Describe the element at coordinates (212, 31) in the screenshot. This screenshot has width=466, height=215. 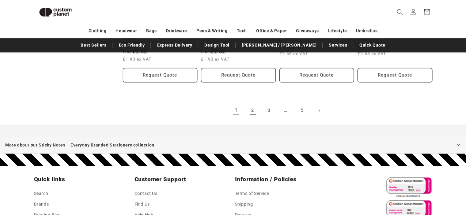
I see `a: Pens & Writing` at that location.